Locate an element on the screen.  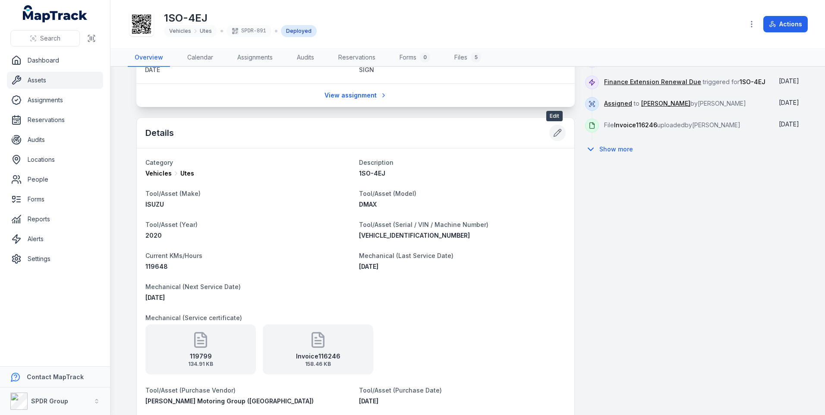
span: Tool/Asset (Model) is located at coordinates (388, 193).